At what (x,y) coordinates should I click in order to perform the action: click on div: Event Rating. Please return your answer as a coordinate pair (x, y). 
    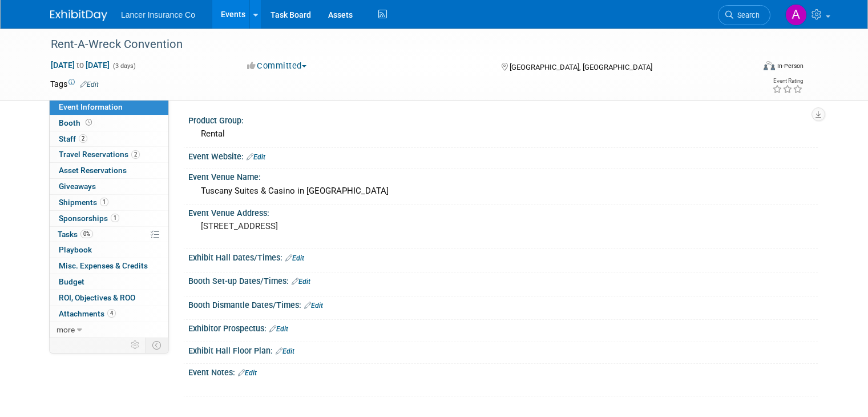
    Looking at the image, I should click on (788, 81).